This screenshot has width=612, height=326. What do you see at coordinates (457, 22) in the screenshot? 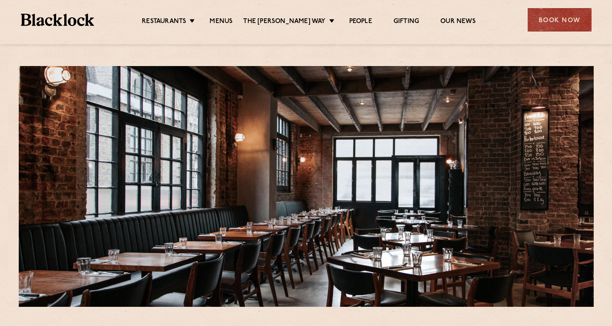
I see `a: Our News` at bounding box center [457, 22].